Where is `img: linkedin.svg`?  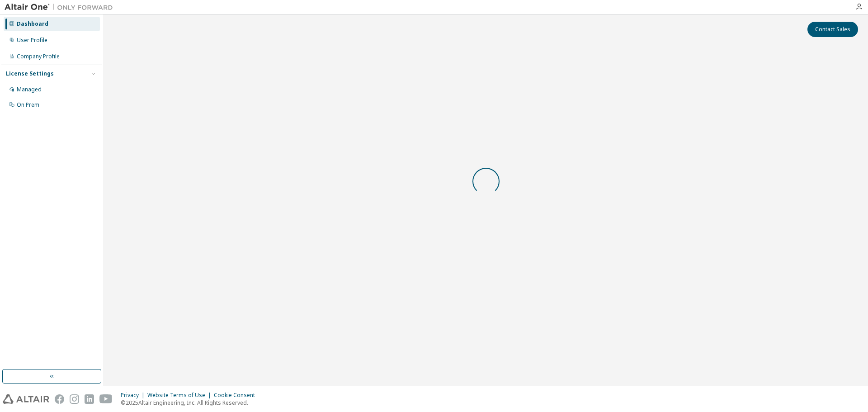 img: linkedin.svg is located at coordinates (89, 399).